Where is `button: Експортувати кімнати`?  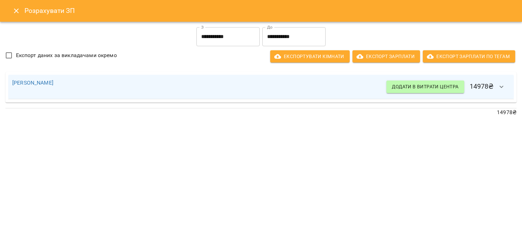
button: Експортувати кімнати is located at coordinates (310, 56).